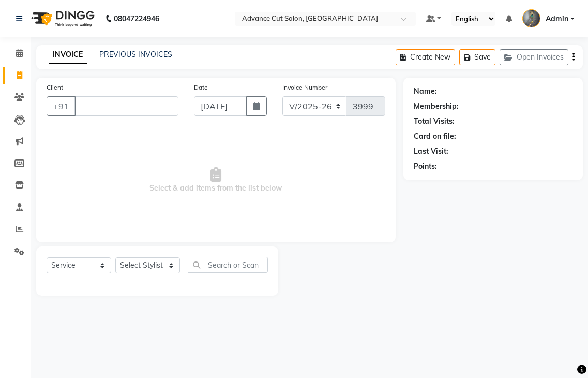 The image size is (588, 378). What do you see at coordinates (228, 264) in the screenshot?
I see `input: Search or Scan` at bounding box center [228, 264].